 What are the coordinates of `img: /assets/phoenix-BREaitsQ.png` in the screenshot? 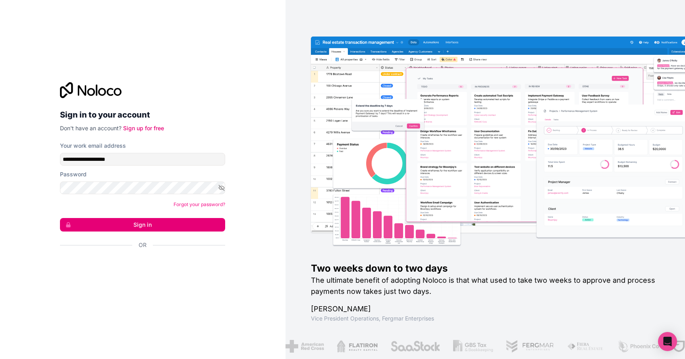 It's located at (635, 346).